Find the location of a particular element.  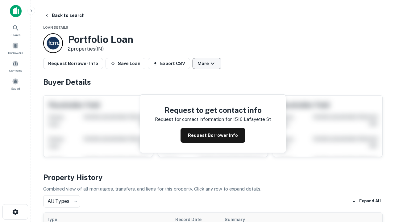

div: Contacts is located at coordinates (15, 66).